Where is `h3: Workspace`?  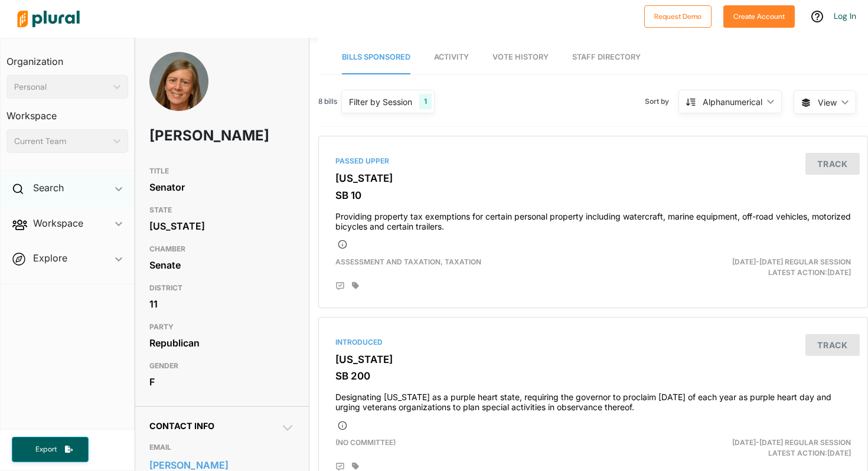
h3: Workspace is located at coordinates (67, 112).